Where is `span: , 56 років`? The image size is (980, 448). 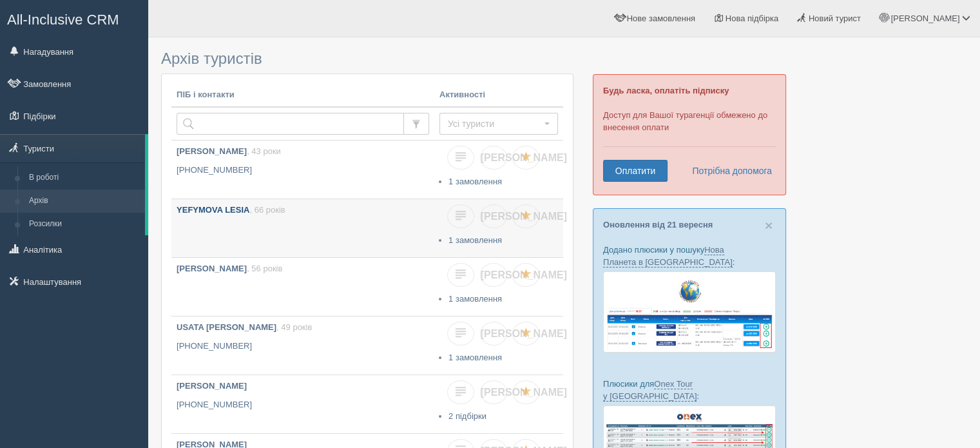 span: , 56 років is located at coordinates (264, 269).